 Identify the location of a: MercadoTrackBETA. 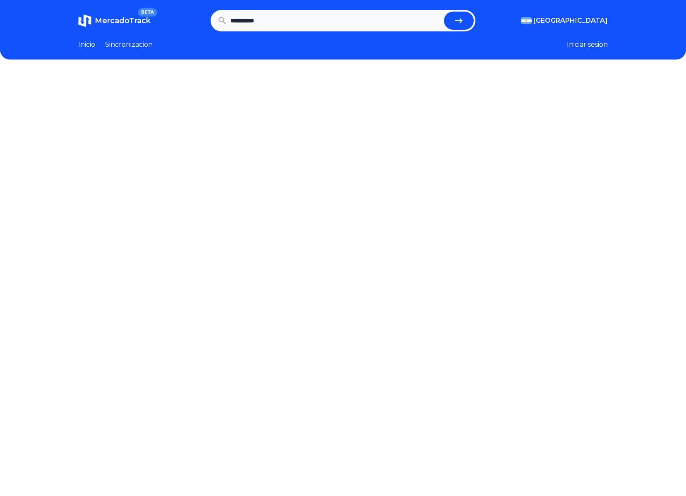
(114, 21).